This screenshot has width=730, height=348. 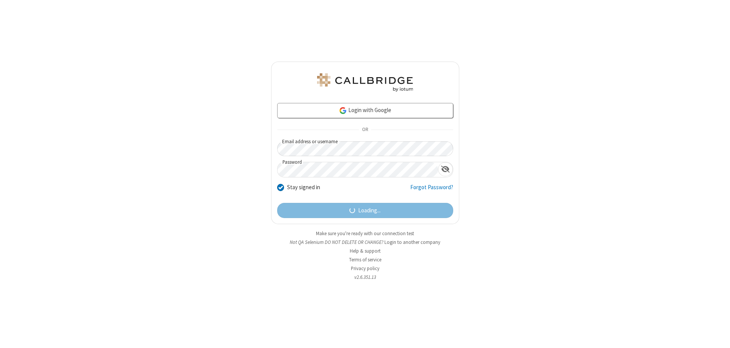 I want to click on img: google-icon.png, so click(x=343, y=111).